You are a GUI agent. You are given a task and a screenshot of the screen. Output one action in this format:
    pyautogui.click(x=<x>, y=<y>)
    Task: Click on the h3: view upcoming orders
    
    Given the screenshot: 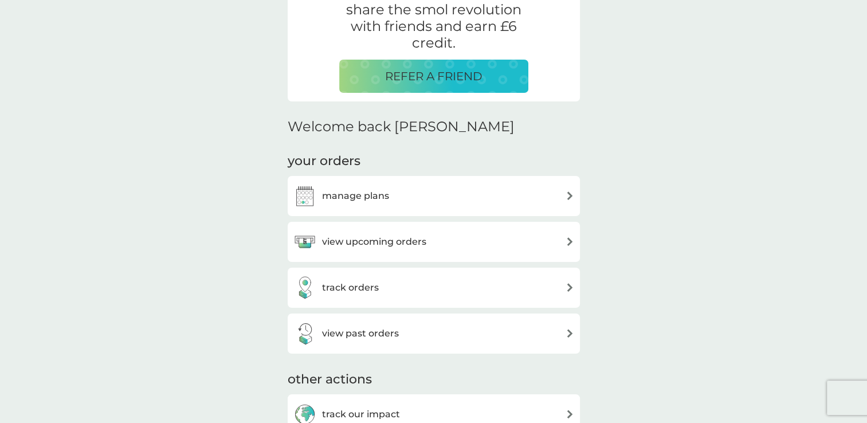 What is the action you would take?
    pyautogui.click(x=374, y=242)
    